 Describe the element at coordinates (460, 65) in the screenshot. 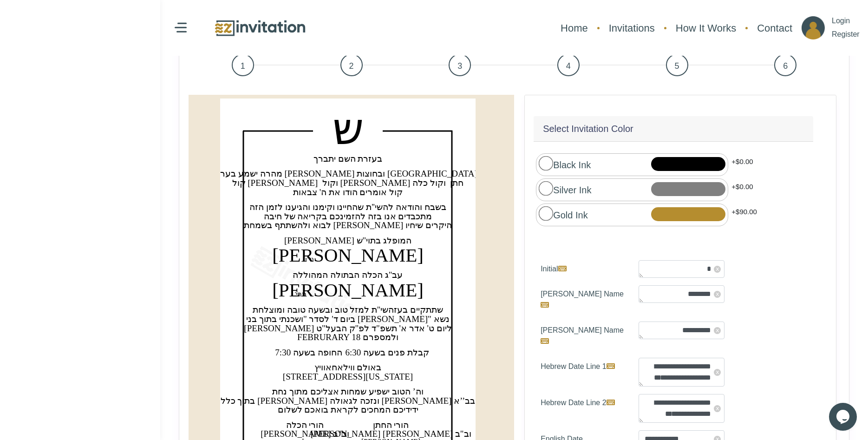

I see `a: 3` at that location.